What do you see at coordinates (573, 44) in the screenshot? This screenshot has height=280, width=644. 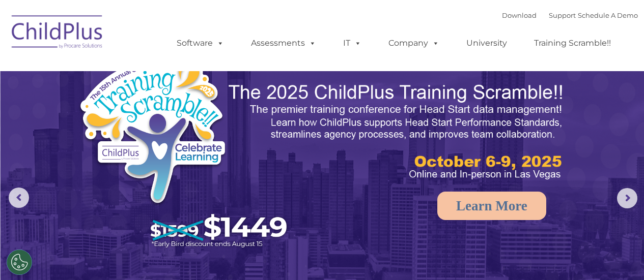 I see `a: Training Scramble!!` at bounding box center [573, 44].